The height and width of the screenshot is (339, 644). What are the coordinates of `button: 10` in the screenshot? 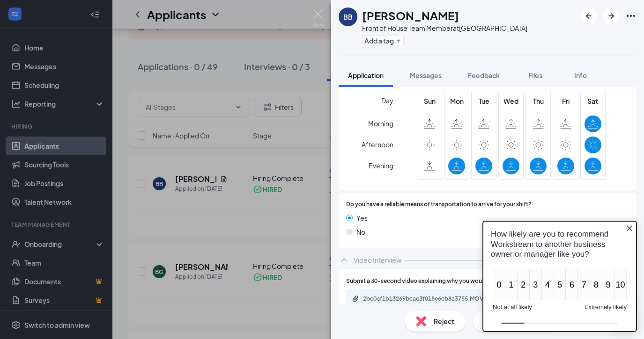 It's located at (145, 71).